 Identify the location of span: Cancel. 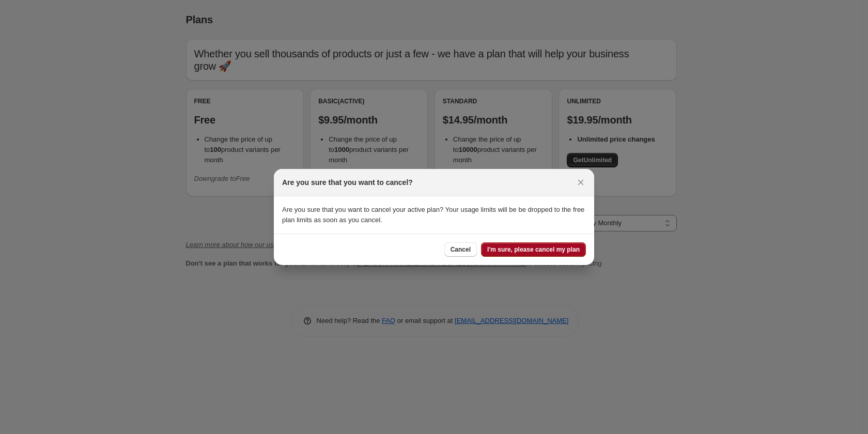
(461, 249).